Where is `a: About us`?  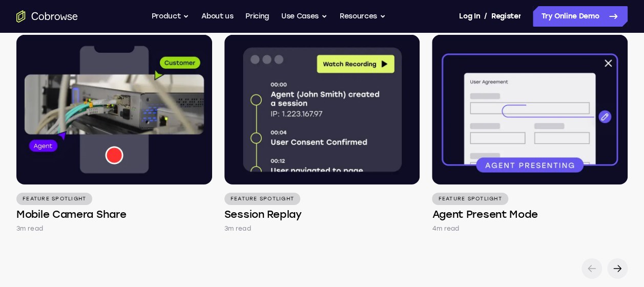
a: About us is located at coordinates (217, 17).